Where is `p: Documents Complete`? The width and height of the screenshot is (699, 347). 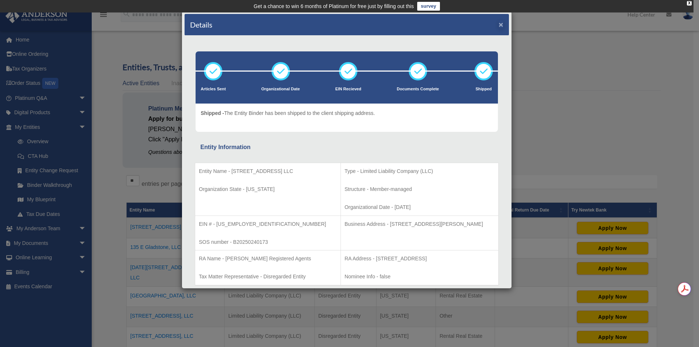 p: Documents Complete is located at coordinates (418, 89).